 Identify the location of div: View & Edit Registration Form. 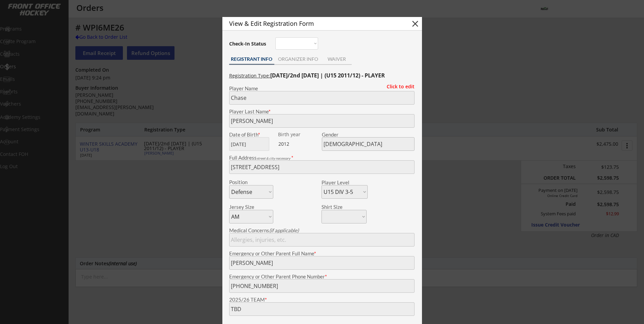
(314, 24).